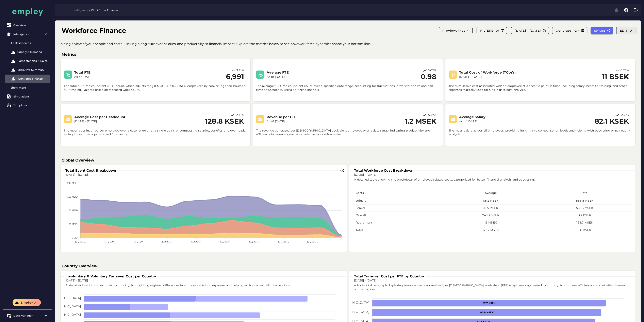  Describe the element at coordinates (156, 131) in the screenshot. I see `p: The mean cost incurred per employee over a date range or at a single point, encompassing salaries...` at that location.